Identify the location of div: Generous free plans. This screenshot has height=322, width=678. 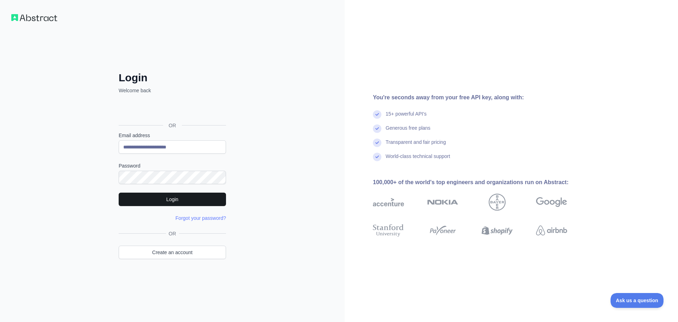
(408, 131).